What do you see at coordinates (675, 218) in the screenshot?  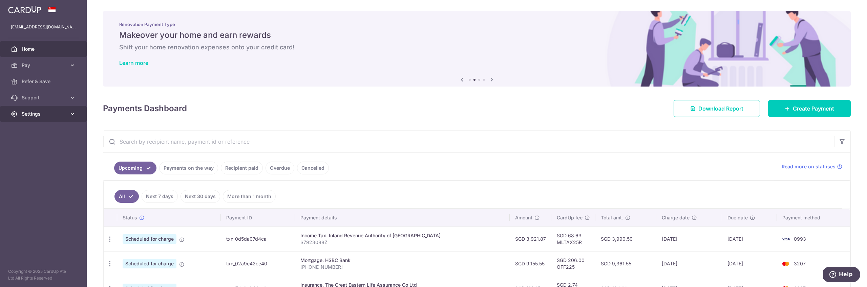 I see `span: Charge date` at bounding box center [675, 218].